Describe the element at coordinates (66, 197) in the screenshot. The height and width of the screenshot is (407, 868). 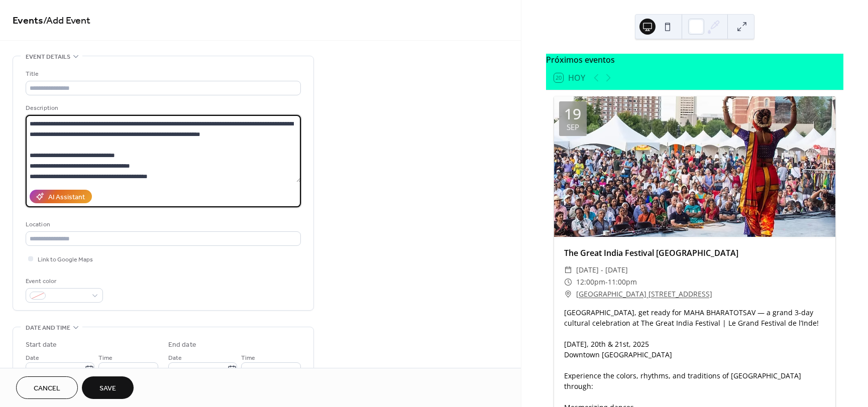
I see `div: AI Assistant` at that location.